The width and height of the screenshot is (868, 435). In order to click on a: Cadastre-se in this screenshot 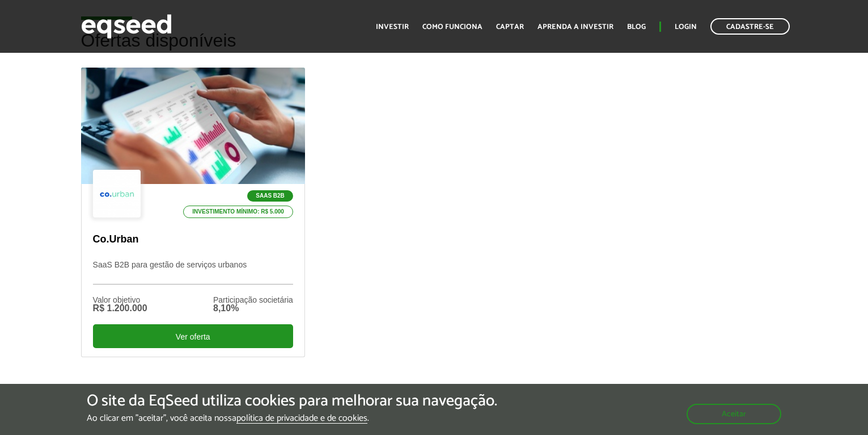, I will do `click(750, 26)`.